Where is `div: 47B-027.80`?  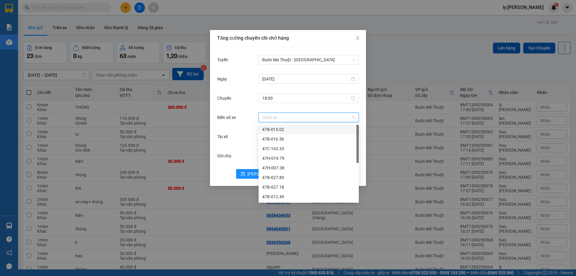 div: 47B-027.80 is located at coordinates (309, 177).